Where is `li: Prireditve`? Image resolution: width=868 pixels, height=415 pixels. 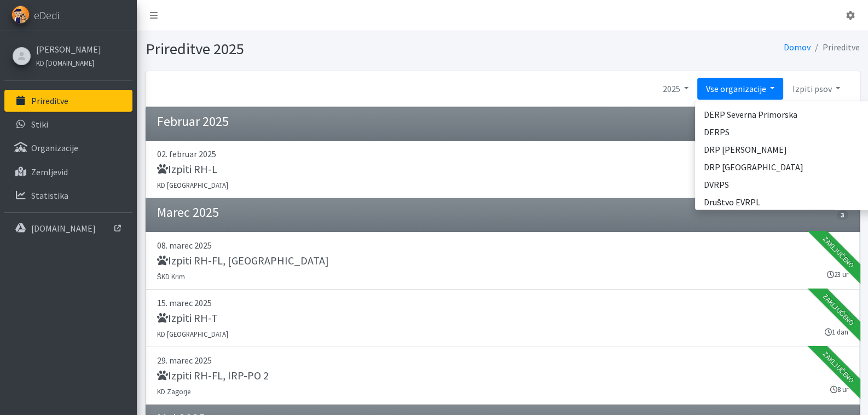
li: Prireditve is located at coordinates (836, 47).